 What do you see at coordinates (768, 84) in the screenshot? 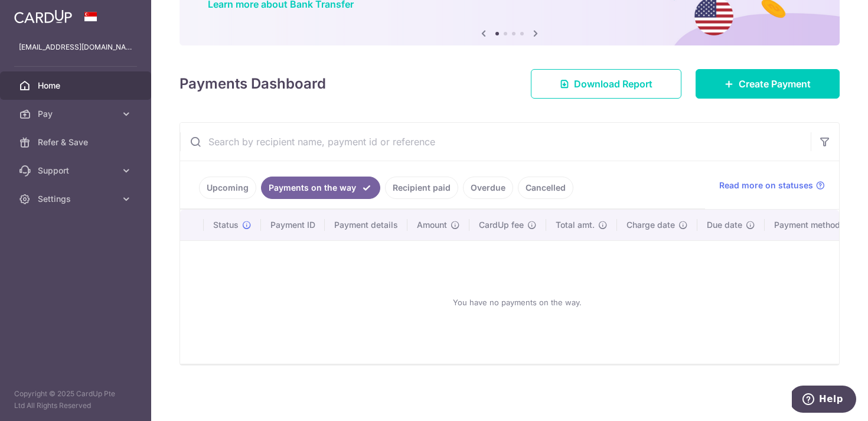
I see `a: Create Payment` at bounding box center [768, 84].